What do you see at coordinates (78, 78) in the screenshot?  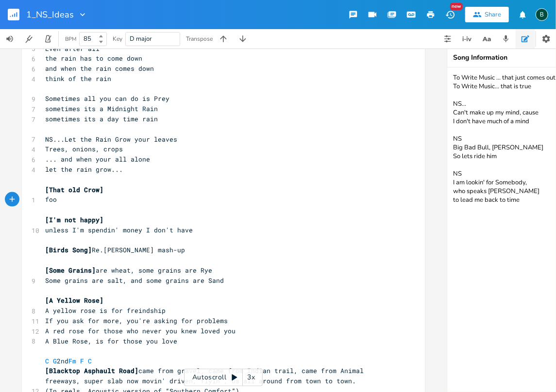 I see `span: think of the rain` at bounding box center [78, 78].